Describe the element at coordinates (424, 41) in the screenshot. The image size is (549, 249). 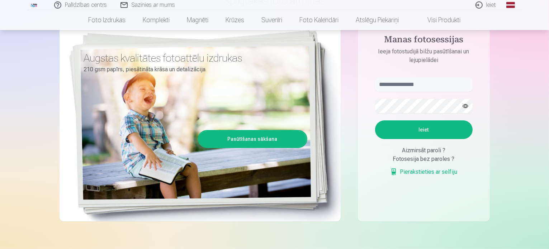
I see `h4: Manas fotosessijas` at that location.